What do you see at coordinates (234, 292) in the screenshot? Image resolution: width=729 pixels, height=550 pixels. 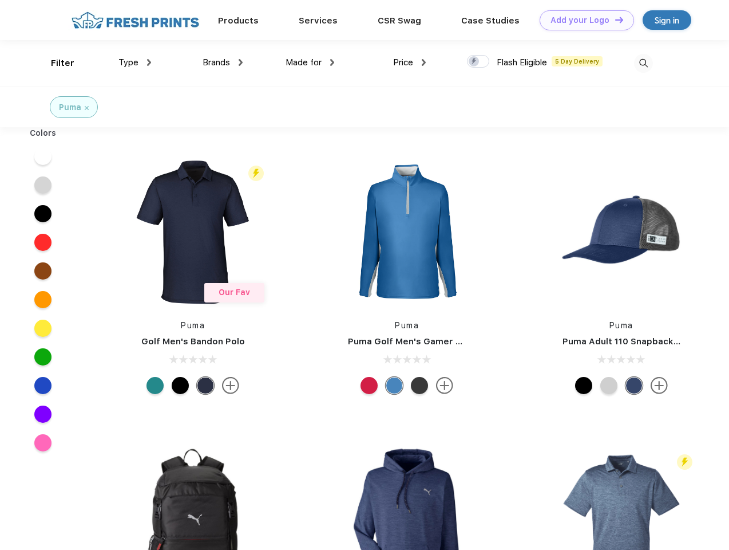 I see `span: Our Fav` at bounding box center [234, 292].